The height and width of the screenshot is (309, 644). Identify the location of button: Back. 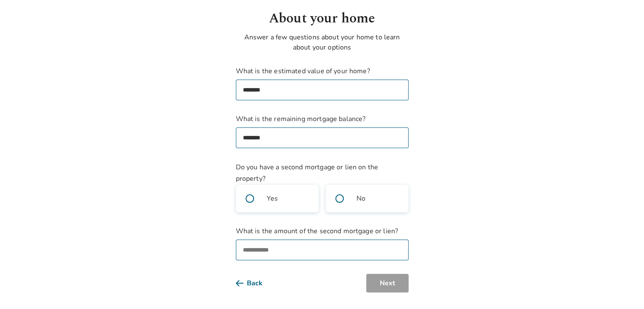
(256, 283).